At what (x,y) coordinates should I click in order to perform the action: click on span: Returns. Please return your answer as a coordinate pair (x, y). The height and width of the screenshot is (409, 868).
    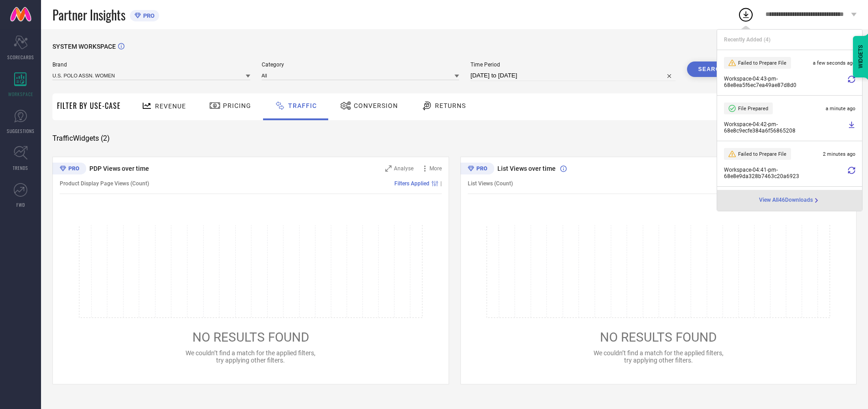
    Looking at the image, I should click on (450, 106).